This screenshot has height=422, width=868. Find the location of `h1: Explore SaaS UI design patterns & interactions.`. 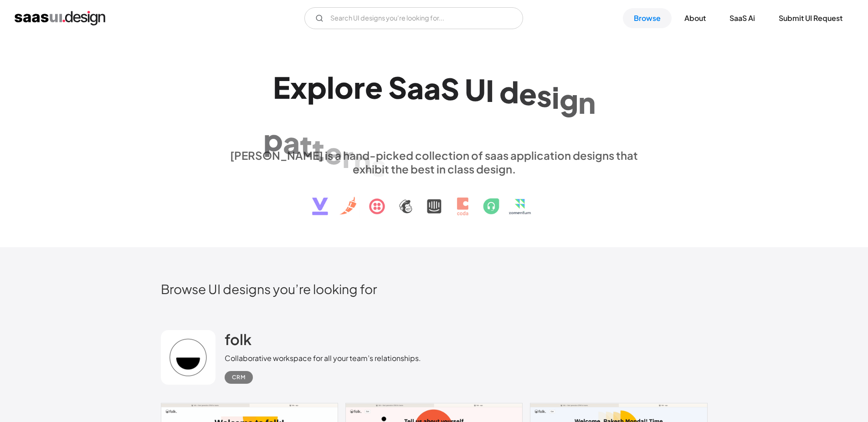

h1: Explore SaaS UI design patterns & interactions. is located at coordinates (434, 105).